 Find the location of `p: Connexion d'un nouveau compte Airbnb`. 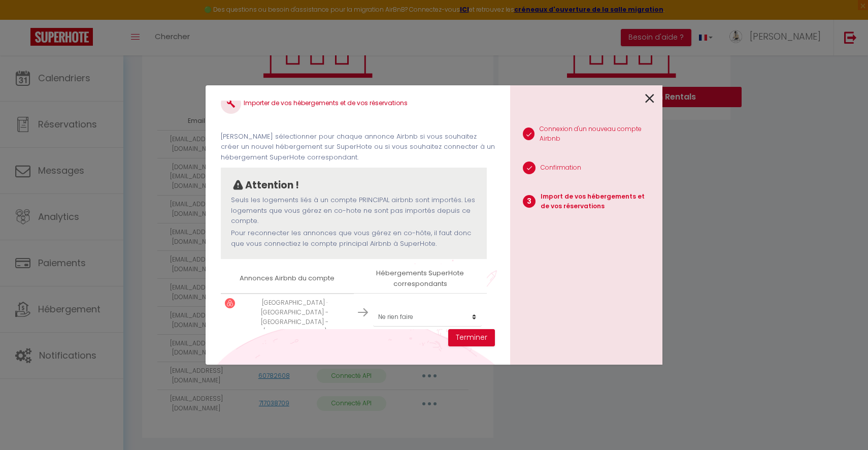

p: Connexion d'un nouveau compte Airbnb is located at coordinates (597, 134).